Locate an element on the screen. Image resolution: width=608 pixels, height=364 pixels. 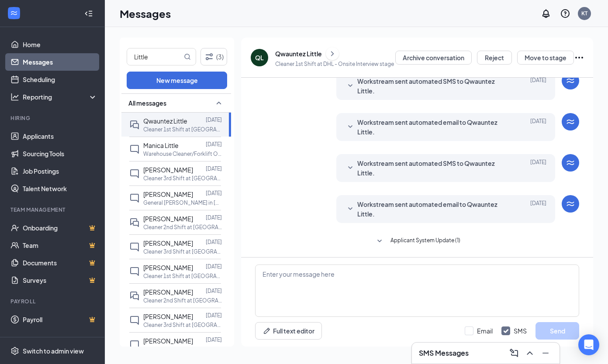
input: Search is located at coordinates (154, 57).